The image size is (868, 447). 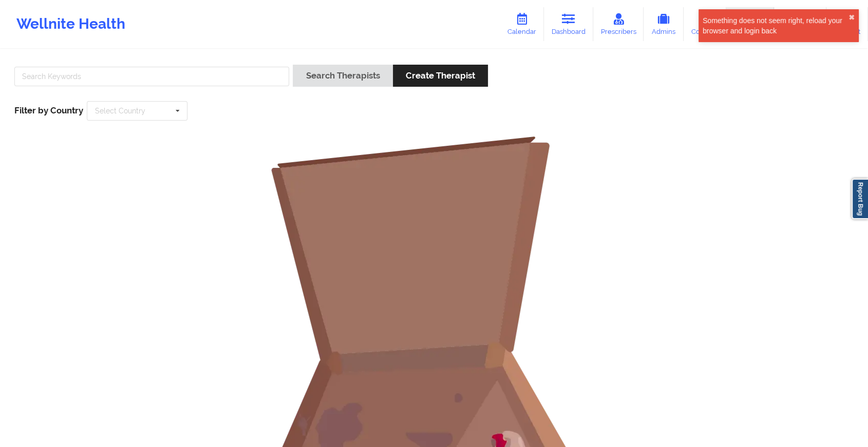 I want to click on div: Select Country, so click(x=120, y=111).